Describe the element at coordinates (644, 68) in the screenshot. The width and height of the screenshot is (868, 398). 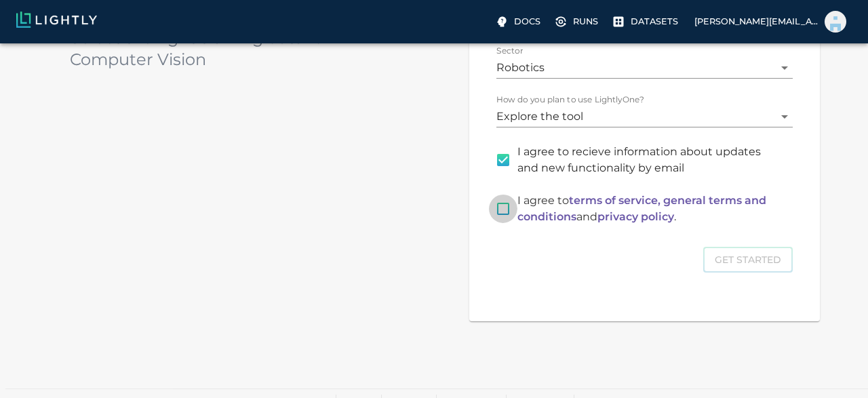
I see `div: Robotics` at that location.